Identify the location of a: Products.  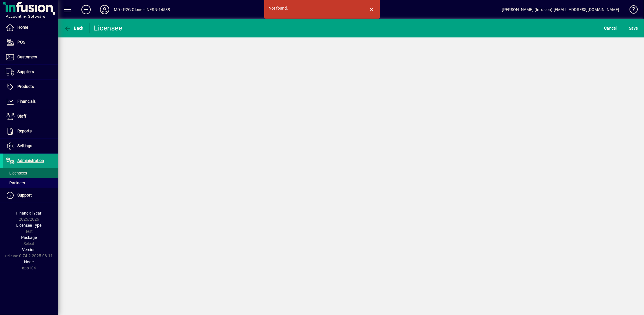
(30, 87).